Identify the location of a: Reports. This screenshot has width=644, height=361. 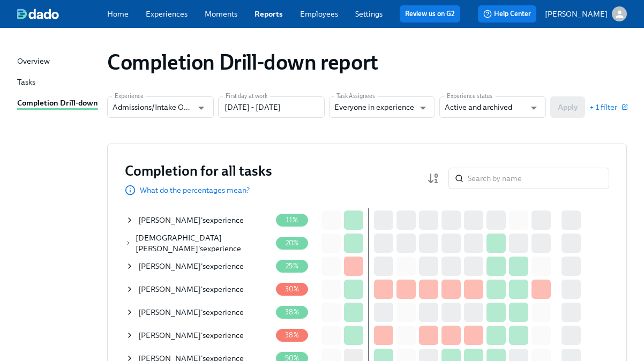
(268, 14).